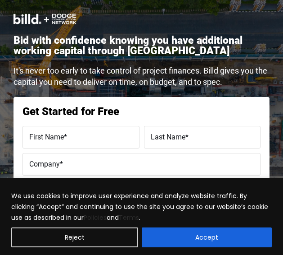  I want to click on a: Terms, so click(129, 217).